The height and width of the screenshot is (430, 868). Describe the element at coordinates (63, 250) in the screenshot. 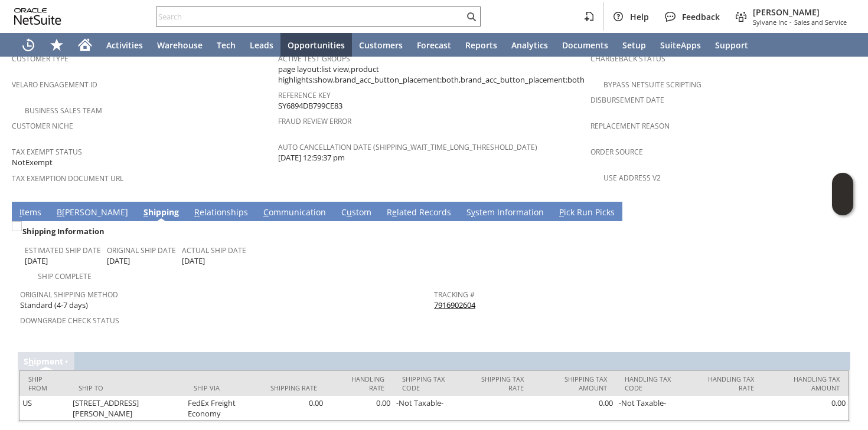

I see `a: Estimated Ship Date` at that location.